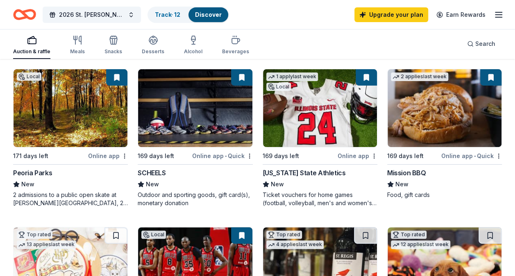  What do you see at coordinates (32, 46) in the screenshot?
I see `button: Auction & raffle` at bounding box center [32, 46].